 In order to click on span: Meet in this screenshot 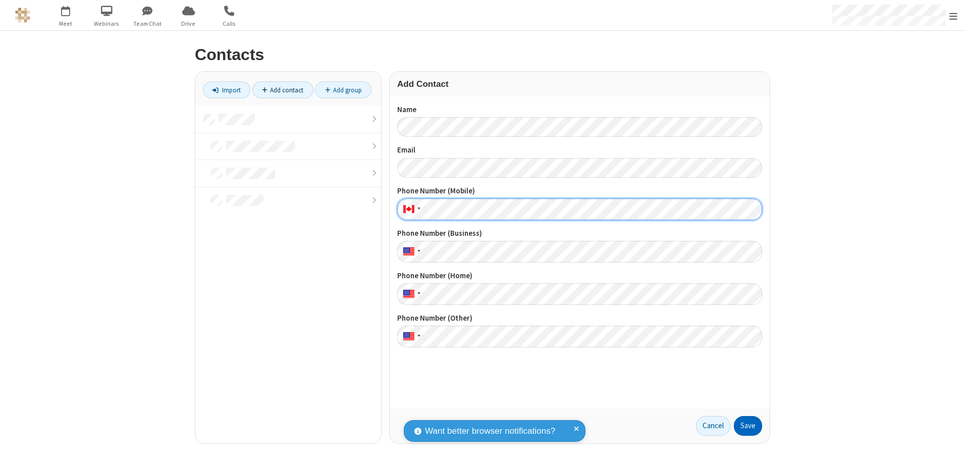, I will do `click(66, 24)`.